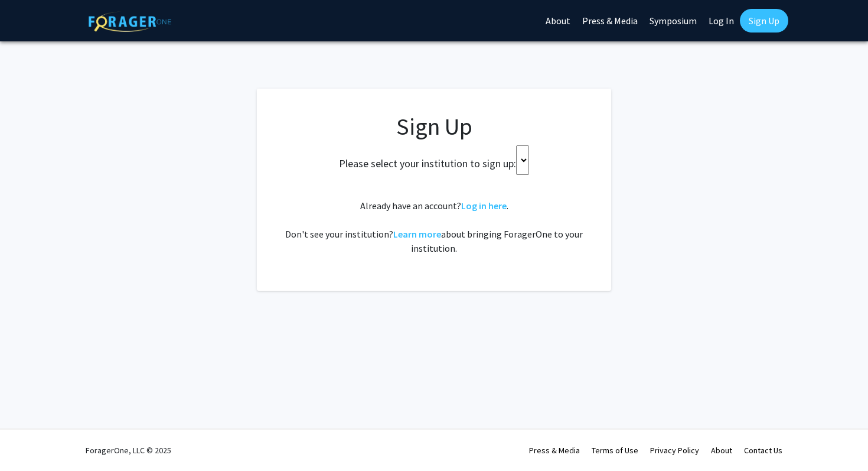  I want to click on h1: Sign Up, so click(434, 126).